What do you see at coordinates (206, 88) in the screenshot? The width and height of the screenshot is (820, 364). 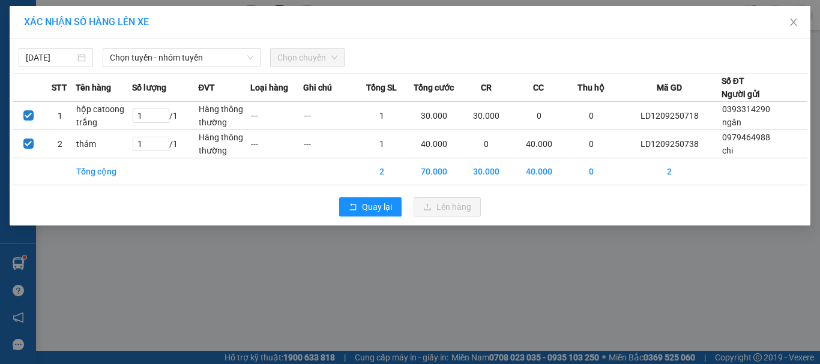 I see `span: ĐVT` at bounding box center [206, 88].